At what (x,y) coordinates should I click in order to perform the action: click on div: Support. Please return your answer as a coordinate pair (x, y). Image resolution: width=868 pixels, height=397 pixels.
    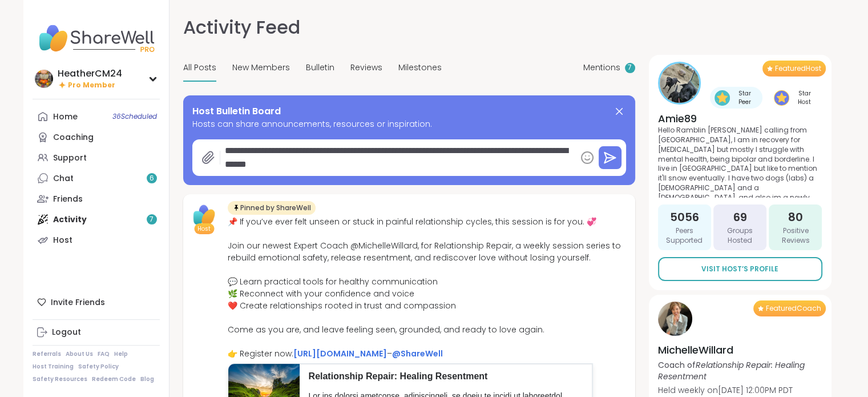
    Looking at the image, I should click on (70, 159).